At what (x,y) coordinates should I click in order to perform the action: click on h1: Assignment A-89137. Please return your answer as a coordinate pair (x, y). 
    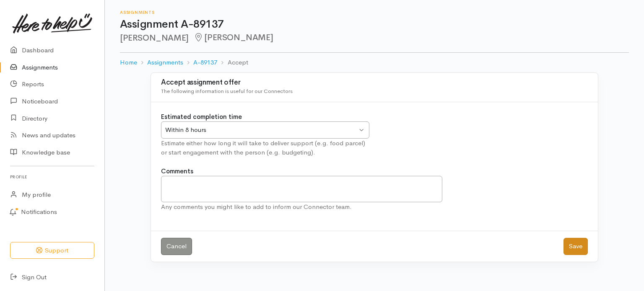
    Looking at the image, I should click on (374, 24).